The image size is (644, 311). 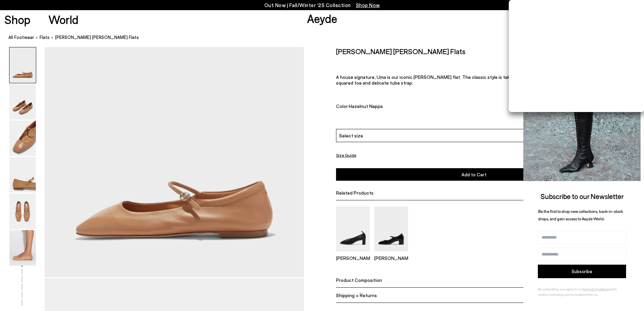 I want to click on img: Uma Mary-Jane Flats - Image 5, so click(x=22, y=211).